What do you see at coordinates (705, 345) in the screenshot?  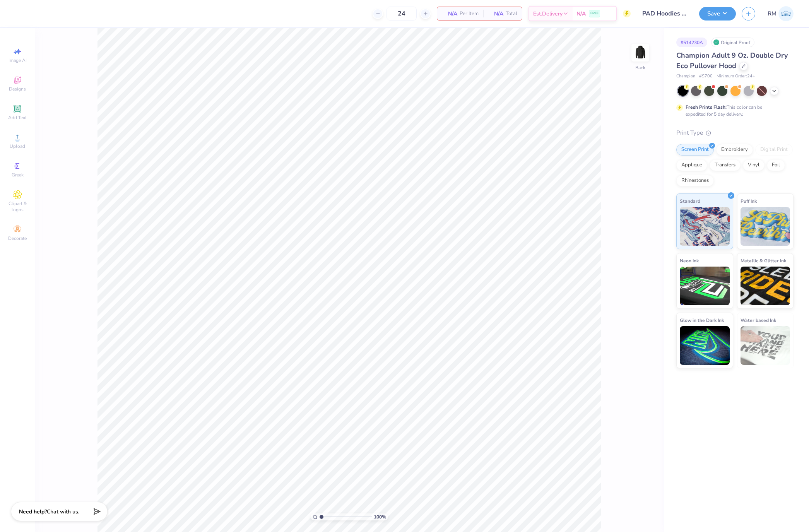 I see `img: Glow in the Dark Ink` at bounding box center [705, 345].